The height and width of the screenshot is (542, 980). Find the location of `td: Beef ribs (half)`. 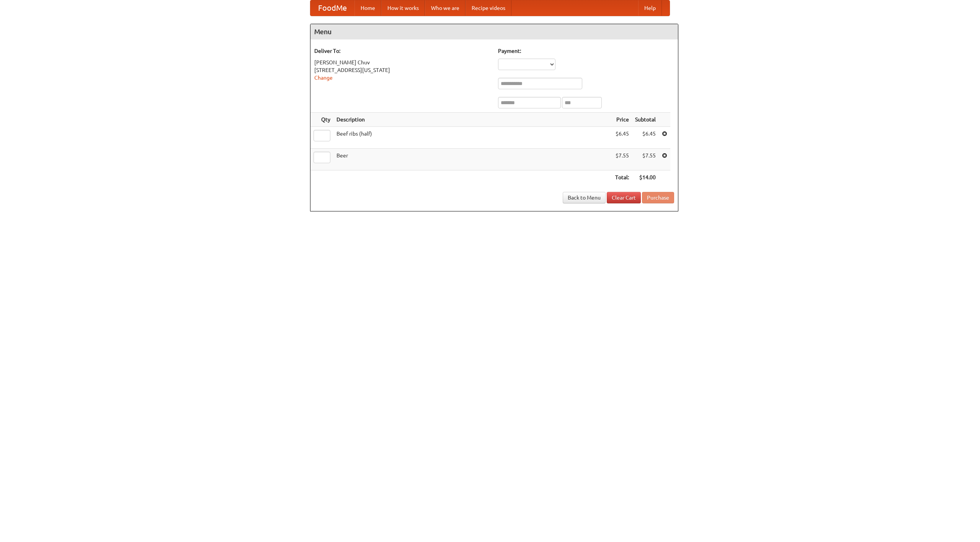

td: Beef ribs (half) is located at coordinates (473, 138).